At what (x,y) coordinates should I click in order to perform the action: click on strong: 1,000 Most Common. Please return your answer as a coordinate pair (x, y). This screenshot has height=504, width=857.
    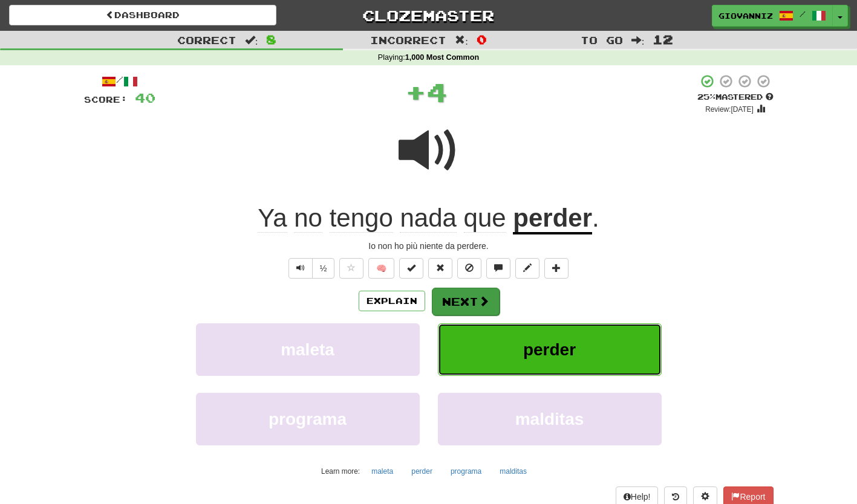
    Looking at the image, I should click on (442, 58).